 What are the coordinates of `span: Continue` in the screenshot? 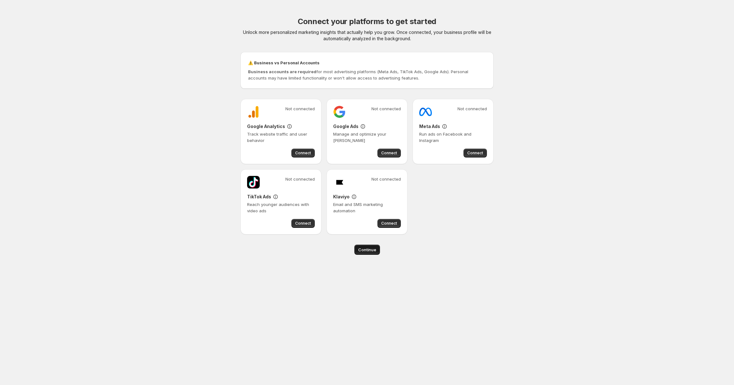 It's located at (367, 249).